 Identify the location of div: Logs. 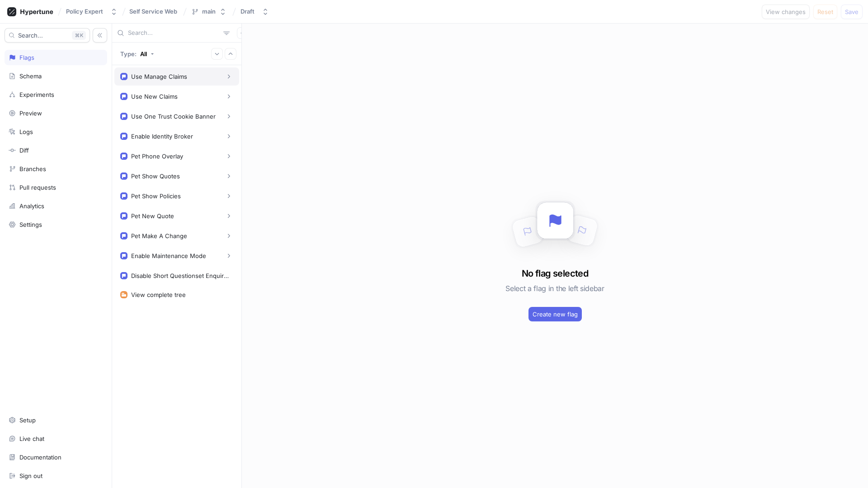
(26, 132).